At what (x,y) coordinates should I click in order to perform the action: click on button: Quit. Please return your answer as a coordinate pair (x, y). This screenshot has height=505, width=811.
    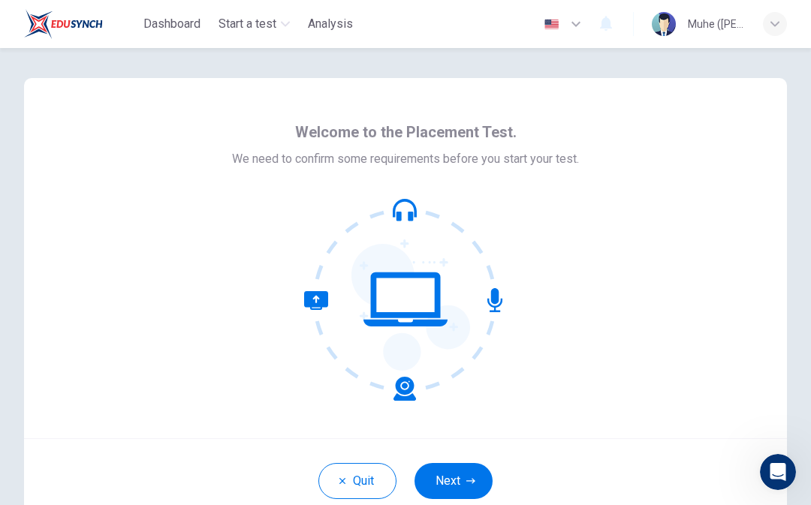
    Looking at the image, I should click on (357, 481).